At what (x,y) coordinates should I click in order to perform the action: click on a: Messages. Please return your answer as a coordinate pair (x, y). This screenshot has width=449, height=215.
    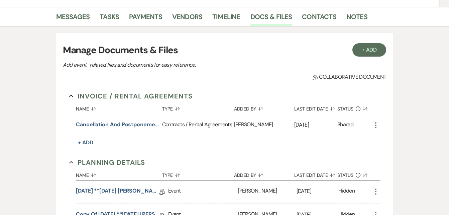
    Looking at the image, I should click on (73, 19).